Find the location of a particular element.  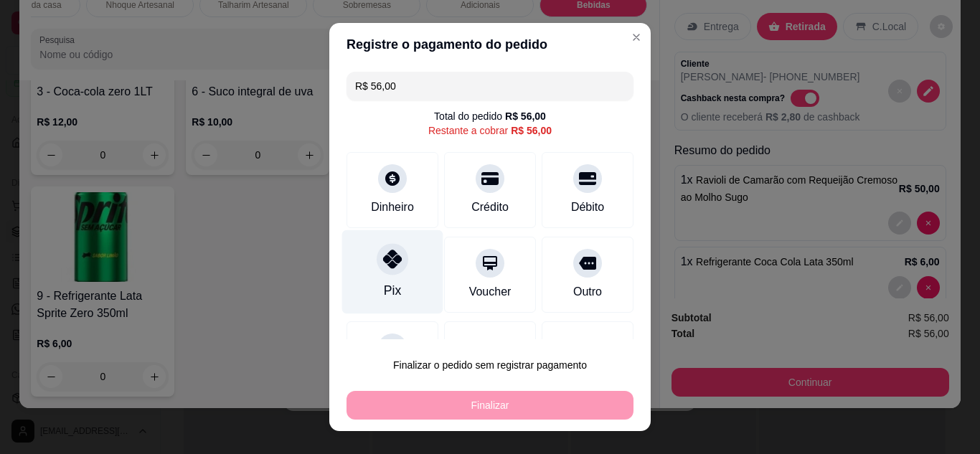

div: Crédito is located at coordinates (490, 207).